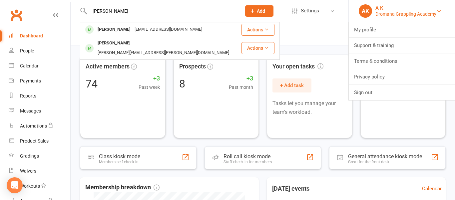  Describe the element at coordinates (16, 15) in the screenshot. I see `a: Clubworx` at that location.